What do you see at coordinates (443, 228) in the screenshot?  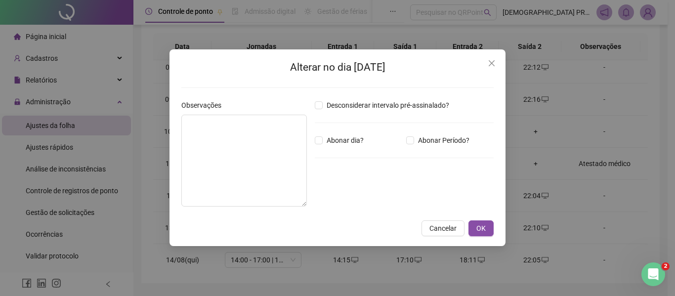 I see `button: Cancelar` at bounding box center [443, 228].